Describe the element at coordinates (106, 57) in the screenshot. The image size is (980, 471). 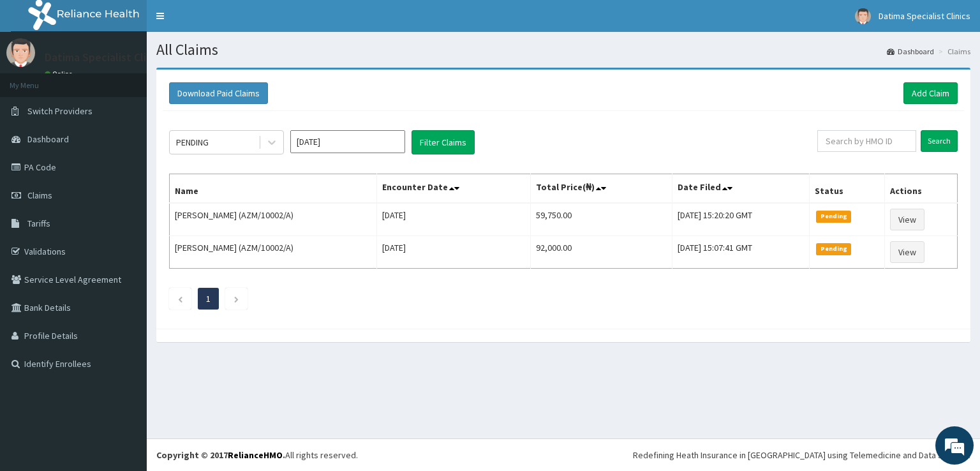
I see `p: Datima Specialist Clinics` at that location.